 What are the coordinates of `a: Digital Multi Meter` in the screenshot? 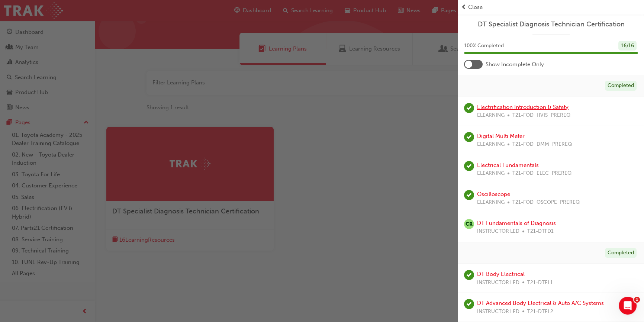 It's located at (501, 136).